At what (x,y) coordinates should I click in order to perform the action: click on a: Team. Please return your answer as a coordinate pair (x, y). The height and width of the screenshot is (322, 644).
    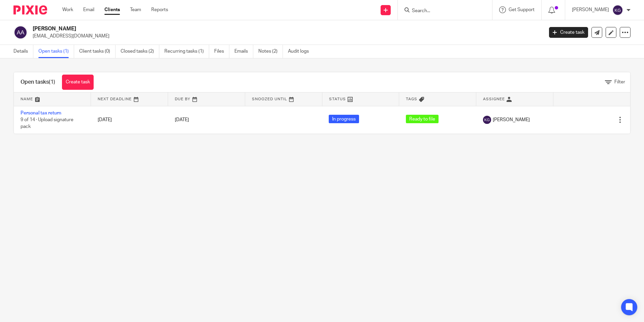
    Looking at the image, I should click on (135, 10).